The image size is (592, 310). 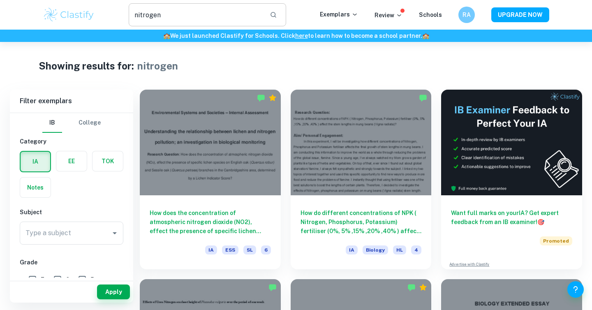 What do you see at coordinates (339, 14) in the screenshot?
I see `p: Exemplars` at bounding box center [339, 14].